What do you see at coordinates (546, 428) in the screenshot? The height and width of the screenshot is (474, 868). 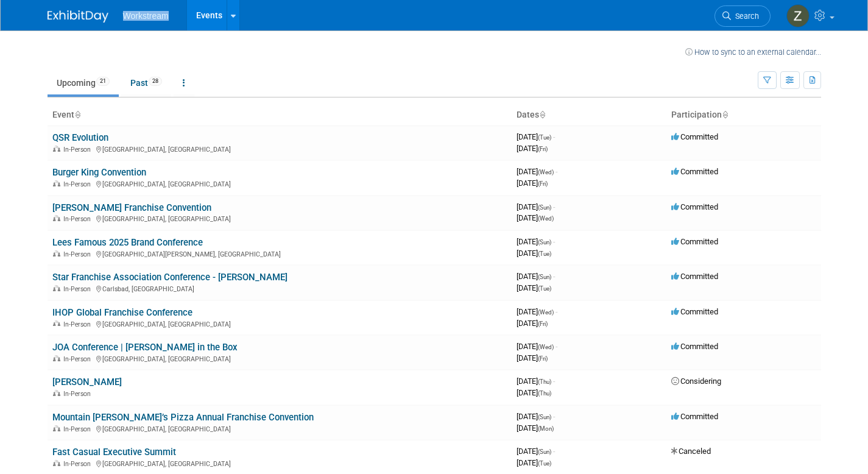 I see `span: (Mon)` at bounding box center [546, 428].